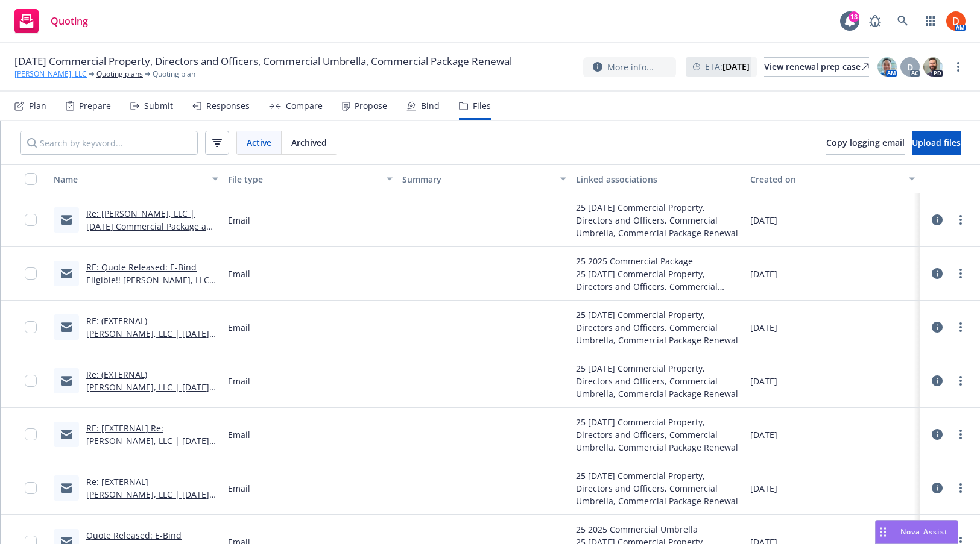  I want to click on div: 25 2025 Commercial Umbrella, so click(658, 530).